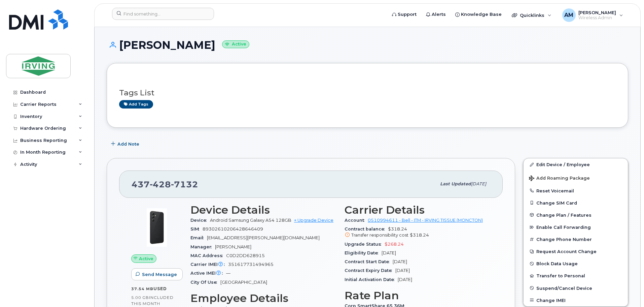  What do you see at coordinates (368, 93) in the screenshot?
I see `h3: Tags List` at bounding box center [368, 93].